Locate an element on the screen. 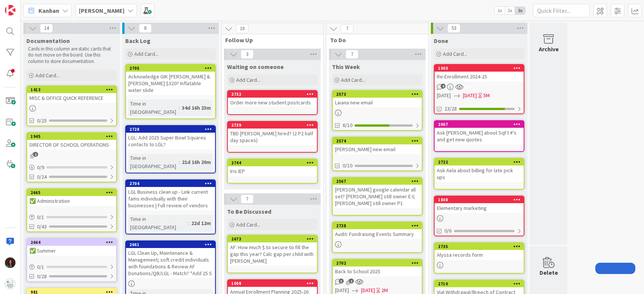  div: 2722 is located at coordinates (479, 162).